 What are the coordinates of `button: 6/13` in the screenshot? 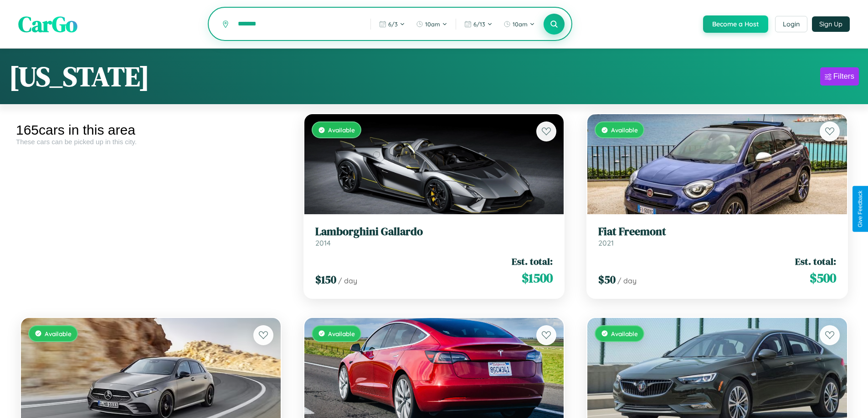 It's located at (479, 24).